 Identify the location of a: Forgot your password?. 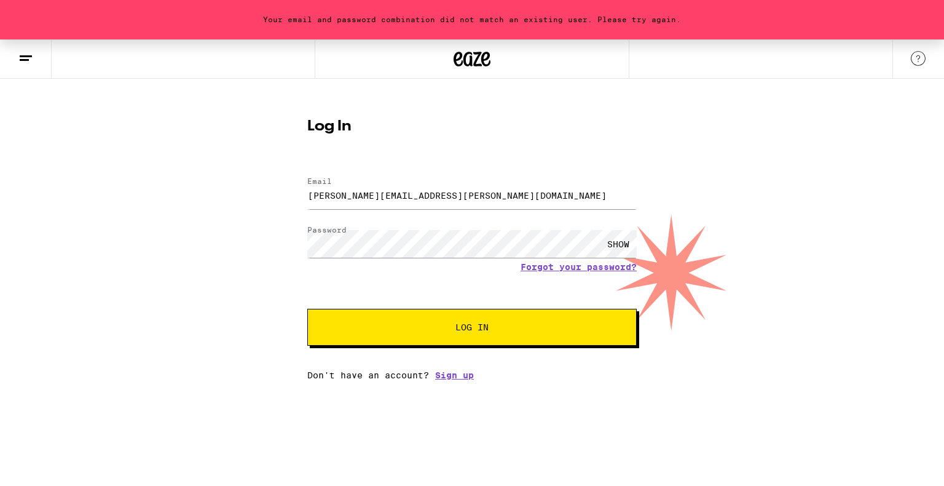
(579, 267).